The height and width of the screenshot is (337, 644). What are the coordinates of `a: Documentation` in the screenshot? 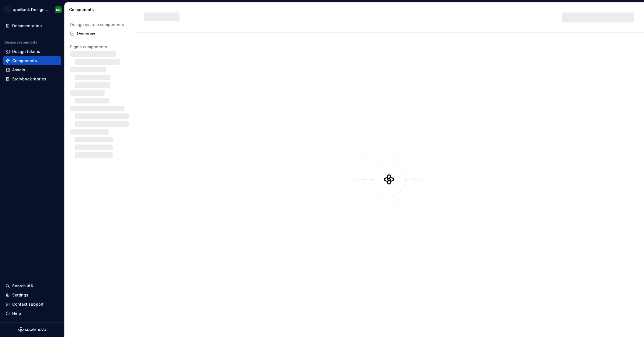 It's located at (32, 26).